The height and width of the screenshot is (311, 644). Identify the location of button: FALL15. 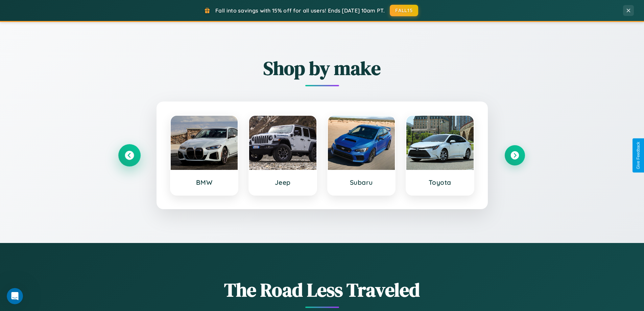
(404, 10).